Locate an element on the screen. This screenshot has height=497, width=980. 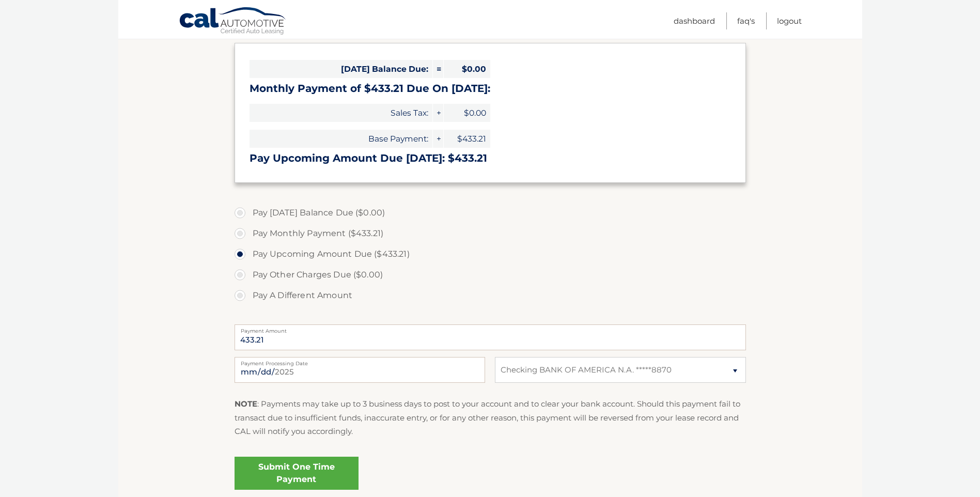
a: FAQ's is located at coordinates (746, 21).